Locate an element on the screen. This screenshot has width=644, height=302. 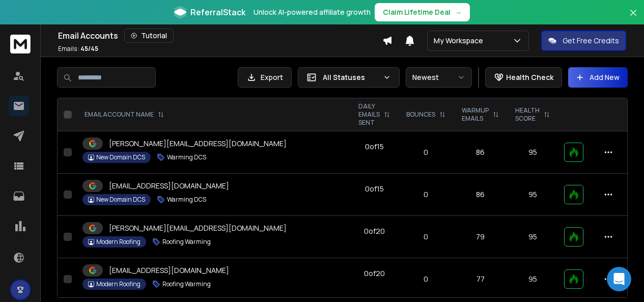
span: 45 / 45 is located at coordinates (89, 48).